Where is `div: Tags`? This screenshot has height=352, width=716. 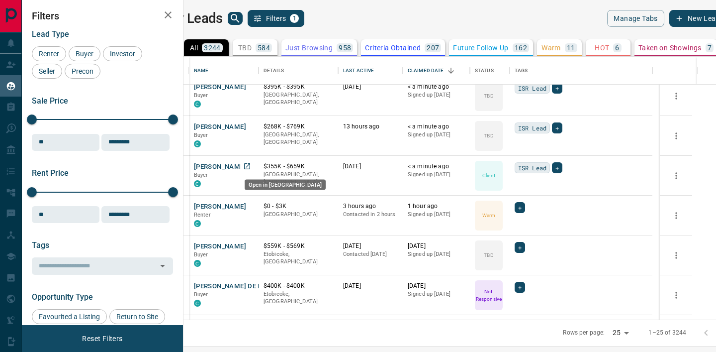 div: Tags is located at coordinates (581, 71).